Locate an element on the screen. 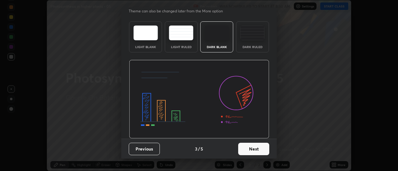 The height and width of the screenshot is (171, 398). img: lightTheme.e5ed3b09.svg is located at coordinates (145, 33).